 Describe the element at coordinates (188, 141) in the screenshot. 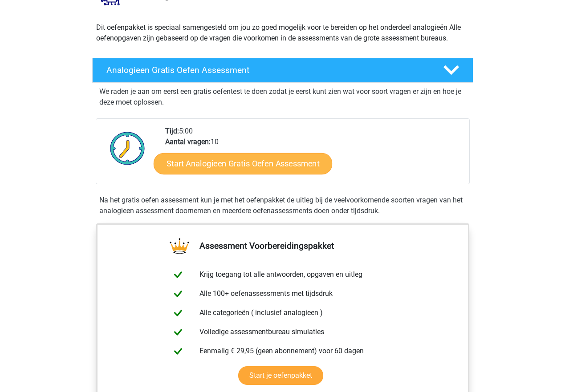

I see `b: Aantal vragen:` at that location.